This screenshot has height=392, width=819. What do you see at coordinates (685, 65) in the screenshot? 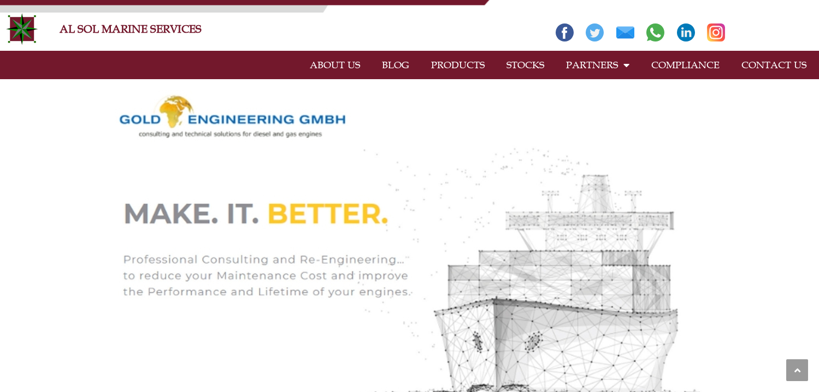
I see `a: COMPLIANCE` at bounding box center [685, 65].